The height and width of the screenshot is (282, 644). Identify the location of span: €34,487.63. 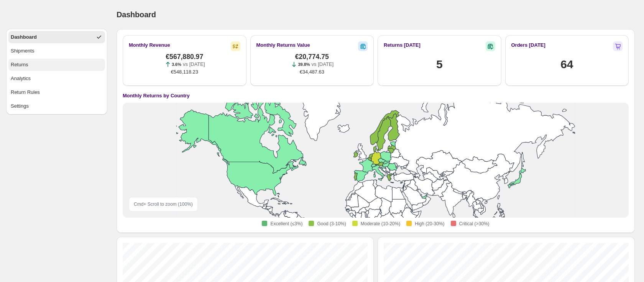
(312, 72).